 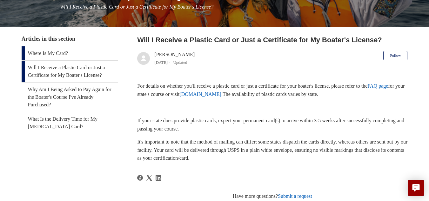 What do you see at coordinates (377, 86) in the screenshot?
I see `a: FAQ page` at bounding box center [377, 86].